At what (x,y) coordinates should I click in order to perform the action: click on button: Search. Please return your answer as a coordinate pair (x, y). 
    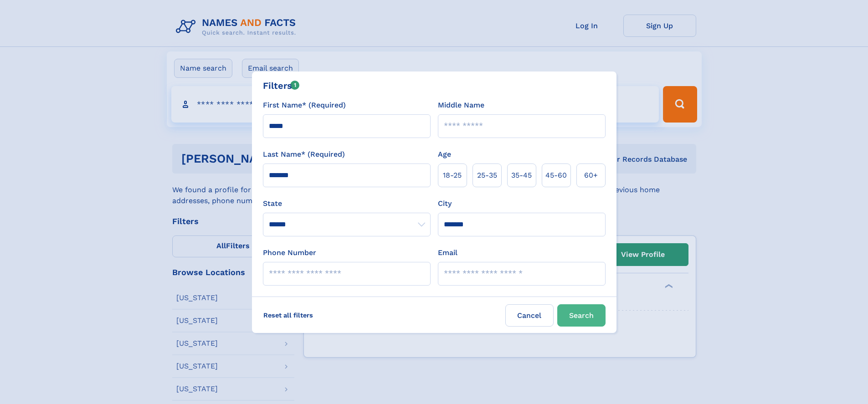
    Looking at the image, I should click on (582, 315).